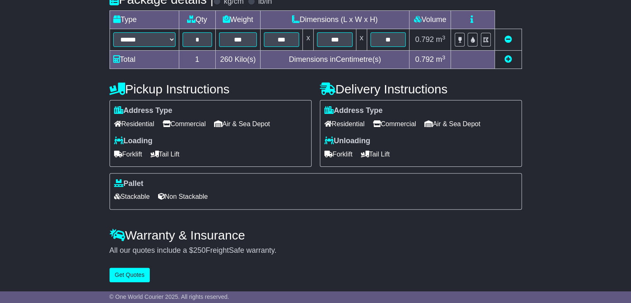 Image resolution: width=631 pixels, height=303 pixels. I want to click on div: All our quotes include a $ FreightSafe warranty., so click(316, 250).